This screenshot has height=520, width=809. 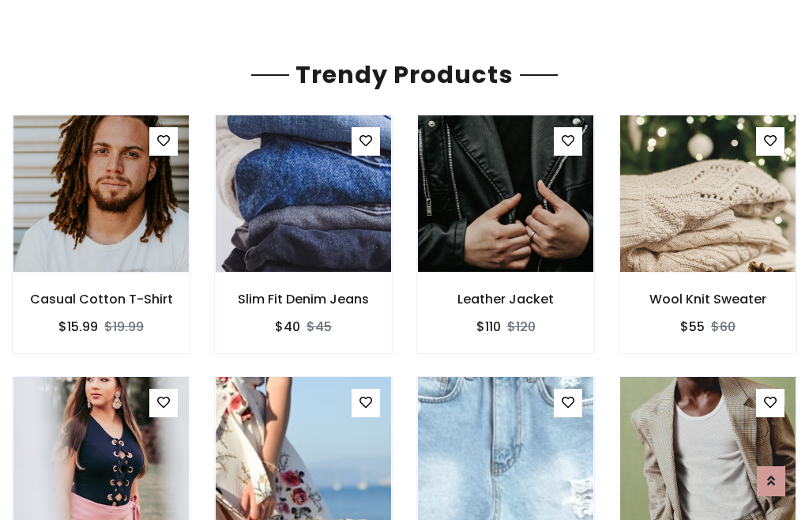 I want to click on h6: Casual Cotton T-Shirt, so click(x=101, y=299).